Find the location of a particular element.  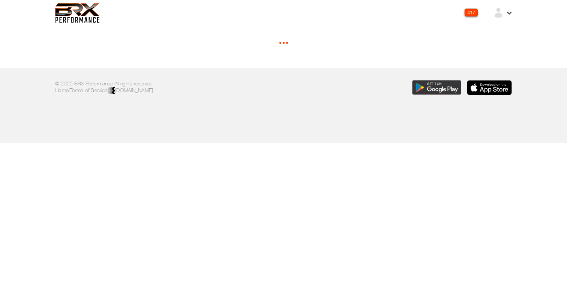

img: Download the BRX Performance app for iOS is located at coordinates (489, 88).